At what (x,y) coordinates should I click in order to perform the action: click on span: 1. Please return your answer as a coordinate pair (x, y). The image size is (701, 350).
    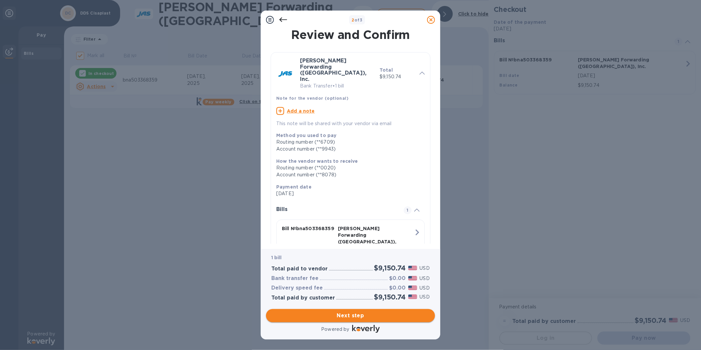
    Looking at the image, I should click on (407, 210).